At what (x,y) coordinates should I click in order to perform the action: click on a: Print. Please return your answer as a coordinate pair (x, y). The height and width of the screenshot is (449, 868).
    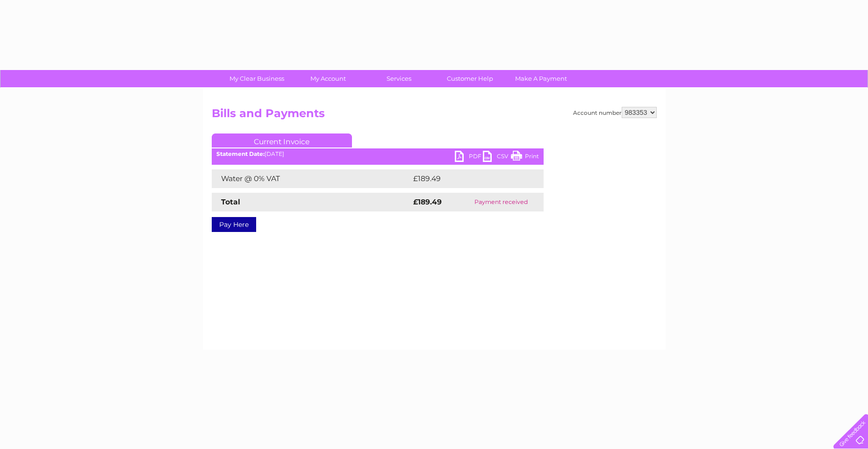
    Looking at the image, I should click on (525, 157).